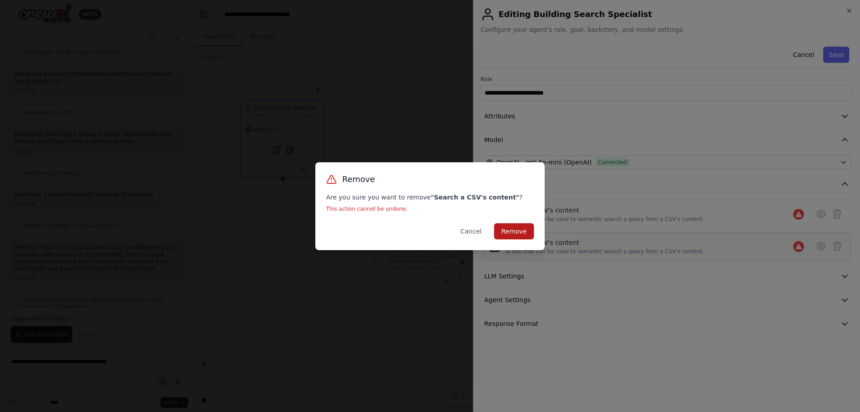 Image resolution: width=860 pixels, height=412 pixels. What do you see at coordinates (471, 231) in the screenshot?
I see `button: Cancel` at bounding box center [471, 231].